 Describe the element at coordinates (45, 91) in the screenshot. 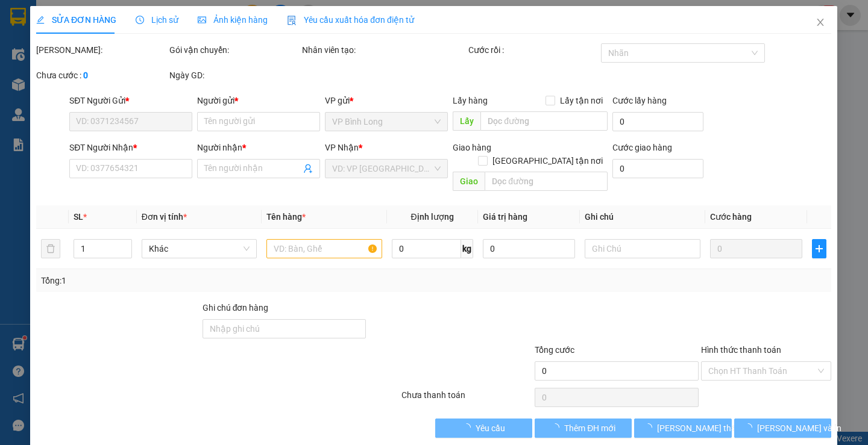

I see `li: VP VP Bình Long` at that location.